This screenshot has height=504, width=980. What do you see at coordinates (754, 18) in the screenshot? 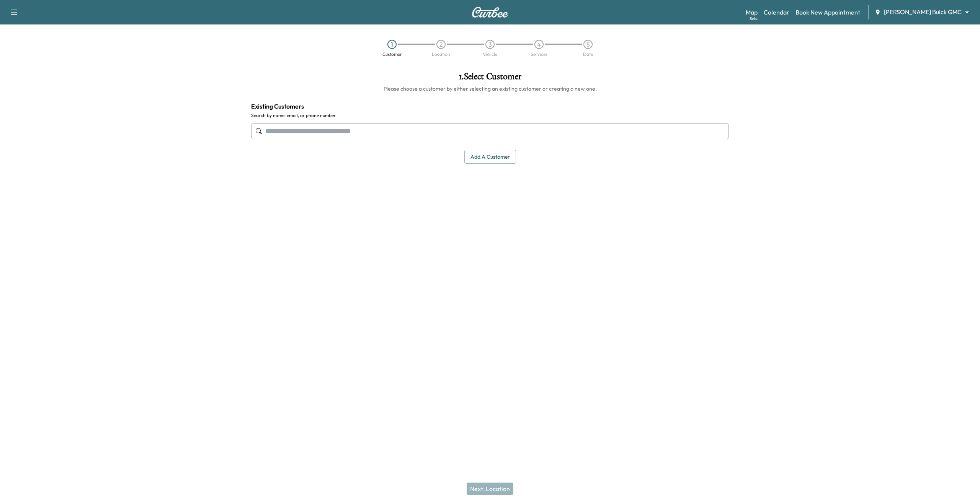
I see `div: Beta` at bounding box center [754, 18].